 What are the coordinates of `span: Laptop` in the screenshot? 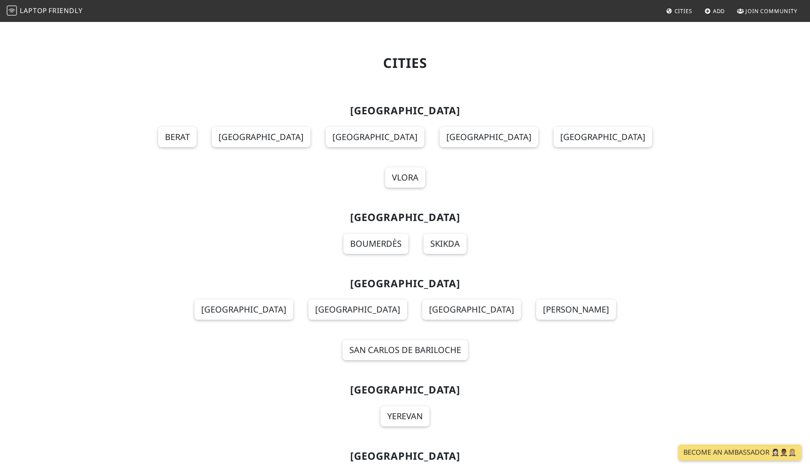 It's located at (33, 11).